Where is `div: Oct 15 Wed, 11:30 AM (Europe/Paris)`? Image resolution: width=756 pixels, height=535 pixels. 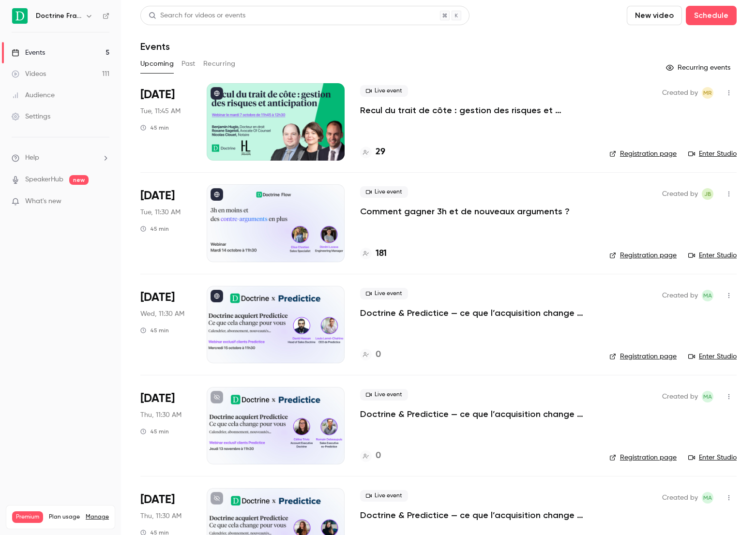 div: Oct 15 Wed, 11:30 AM (Europe/Paris) is located at coordinates (165, 325).